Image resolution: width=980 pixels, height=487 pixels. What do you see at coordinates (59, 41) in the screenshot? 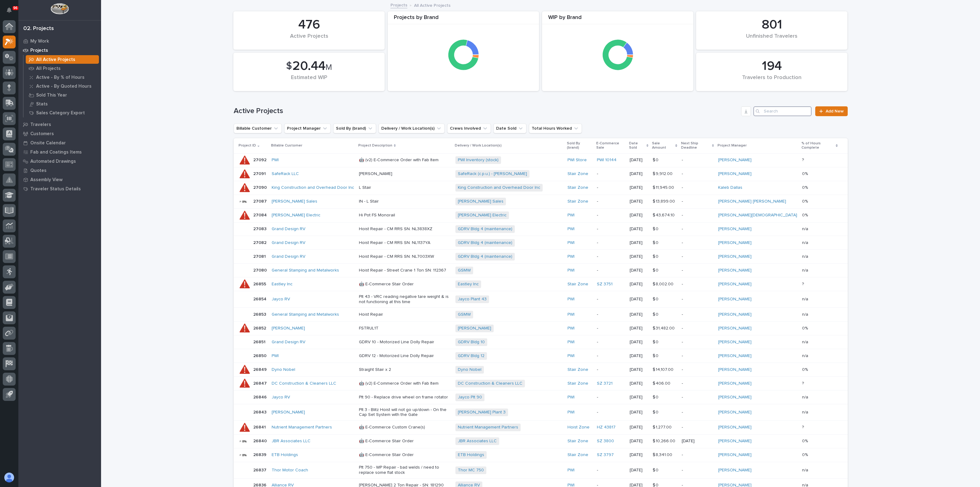
I see `a: My Work` at bounding box center [59, 41].